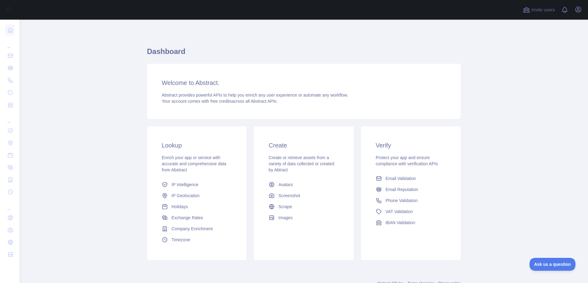 This screenshot has height=283, width=588. I want to click on span: Holidays, so click(180, 206).